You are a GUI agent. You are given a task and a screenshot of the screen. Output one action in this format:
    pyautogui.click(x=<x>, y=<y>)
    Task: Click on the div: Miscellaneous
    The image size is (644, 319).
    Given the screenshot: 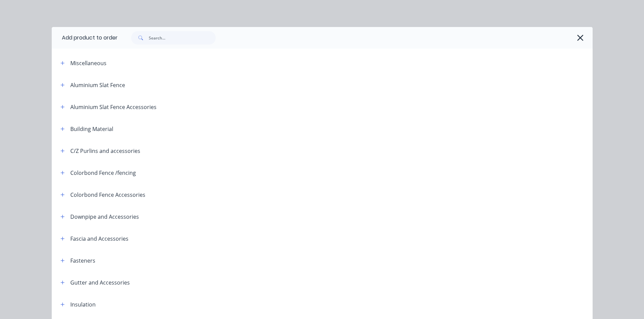 What is the action you would take?
    pyautogui.click(x=88, y=63)
    